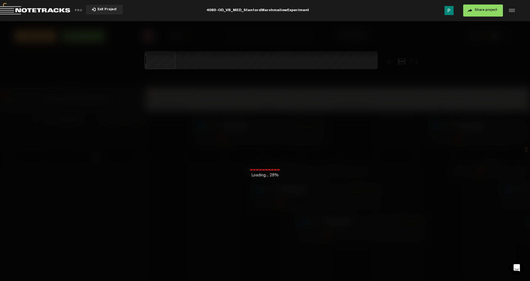 The image size is (530, 281). I want to click on div: Open Intercom Messenger, so click(517, 268).